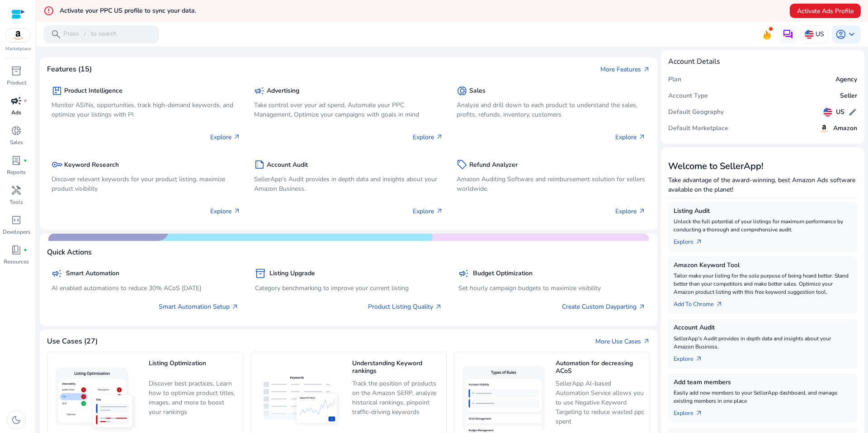 Image resolution: width=868 pixels, height=433 pixels. What do you see at coordinates (292, 274) in the screenshot?
I see `h5: Listing Upgrade` at bounding box center [292, 274].